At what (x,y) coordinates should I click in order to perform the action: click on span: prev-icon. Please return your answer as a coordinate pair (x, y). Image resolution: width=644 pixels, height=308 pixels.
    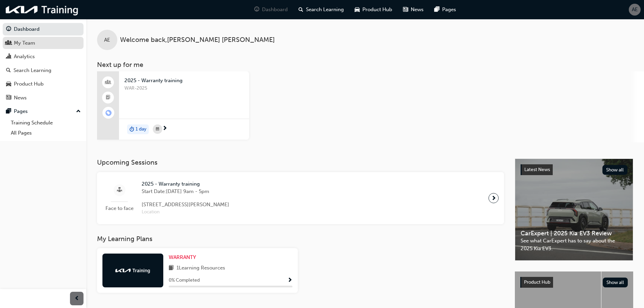
    Looking at the image, I should click on (77, 298).